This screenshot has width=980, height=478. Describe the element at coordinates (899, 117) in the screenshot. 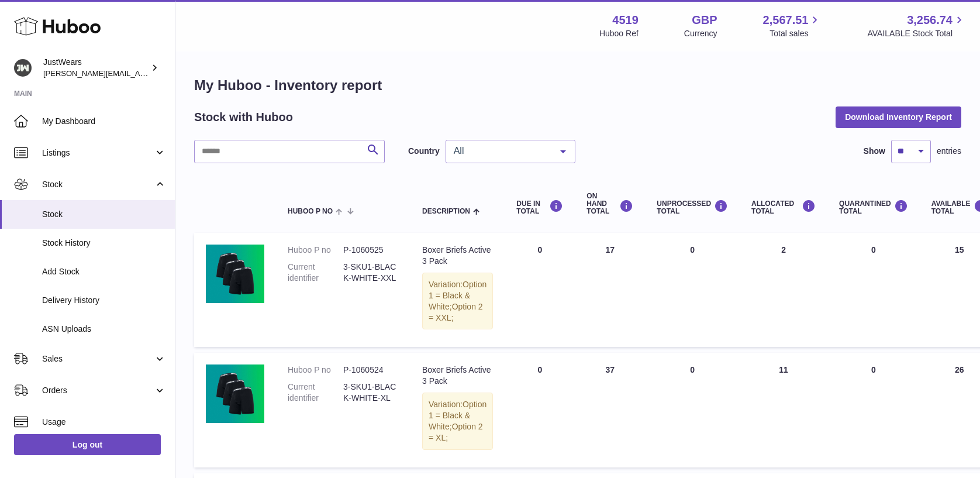

I see `button: Download Inventory Report` at that location.